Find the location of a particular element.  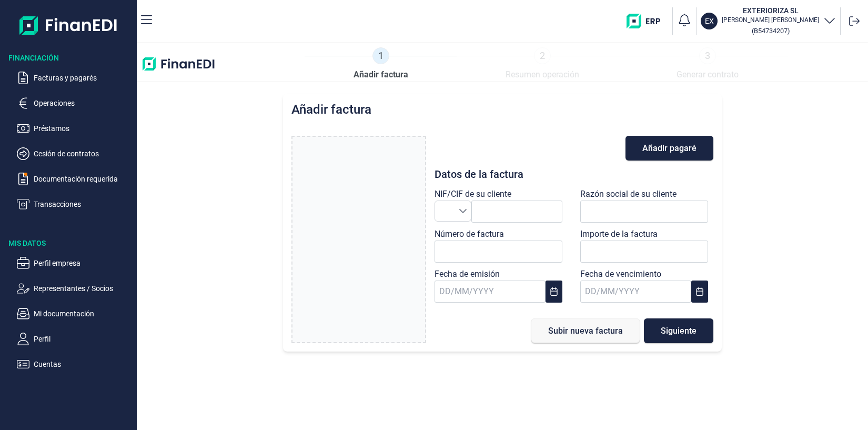

button: Perfil empresa is located at coordinates (75, 263).